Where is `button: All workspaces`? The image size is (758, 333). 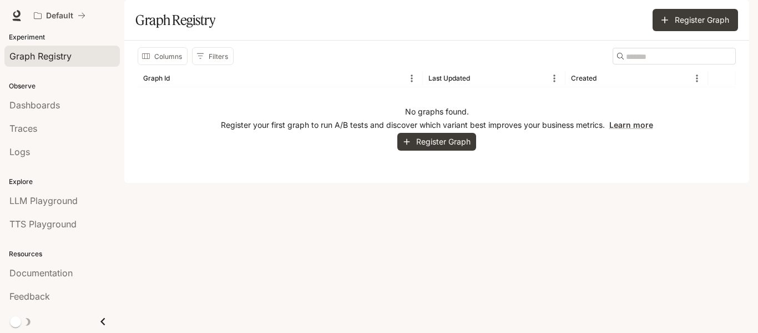 button: All workspaces is located at coordinates (59, 16).